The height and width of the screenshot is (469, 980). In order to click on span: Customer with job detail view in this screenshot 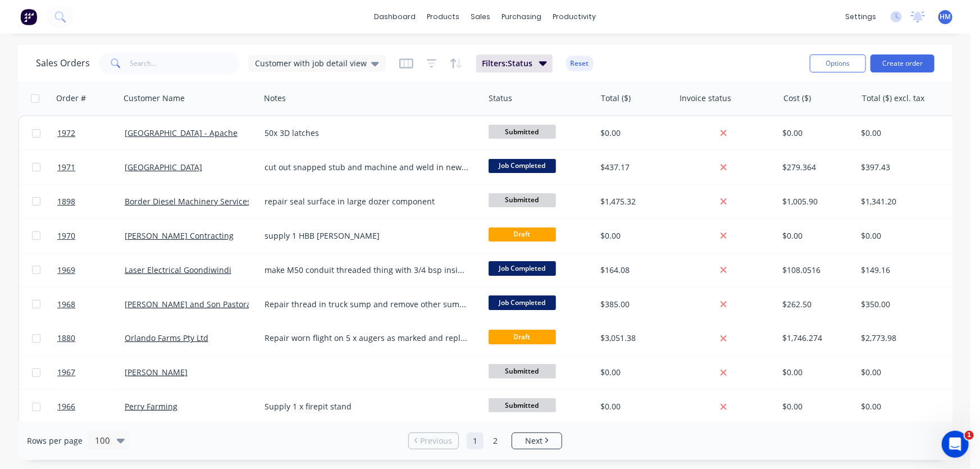, I will do `click(311, 63)`.